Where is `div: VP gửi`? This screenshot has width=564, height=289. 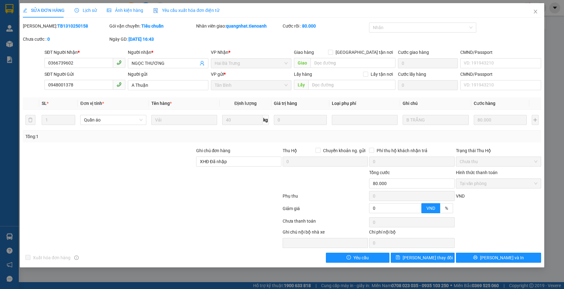
div: VP gửi is located at coordinates (251, 74).